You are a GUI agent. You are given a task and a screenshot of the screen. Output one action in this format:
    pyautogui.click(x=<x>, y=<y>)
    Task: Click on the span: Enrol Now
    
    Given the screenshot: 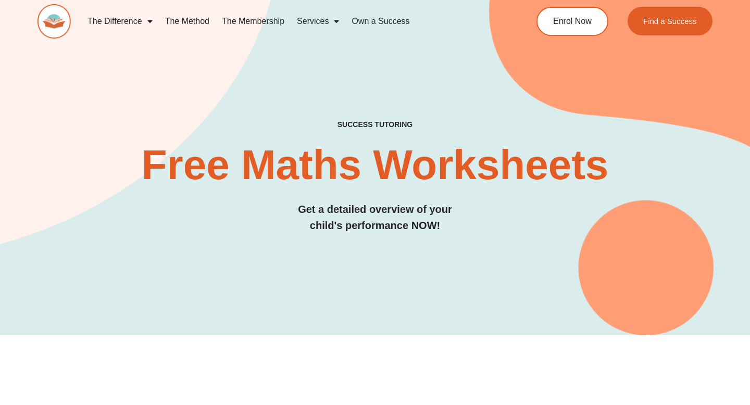 What is the action you would take?
    pyautogui.click(x=572, y=21)
    